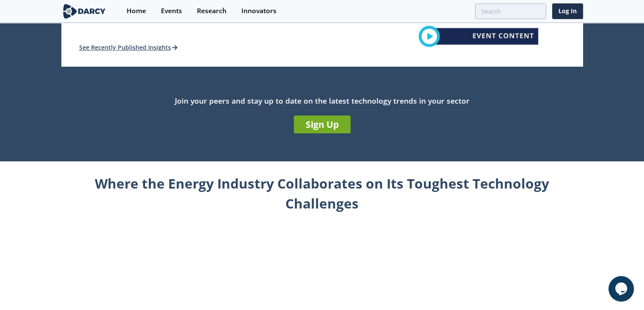 This screenshot has height=310, width=644. What do you see at coordinates (128, 47) in the screenshot?
I see `a: See Recently Published Insights` at bounding box center [128, 47].